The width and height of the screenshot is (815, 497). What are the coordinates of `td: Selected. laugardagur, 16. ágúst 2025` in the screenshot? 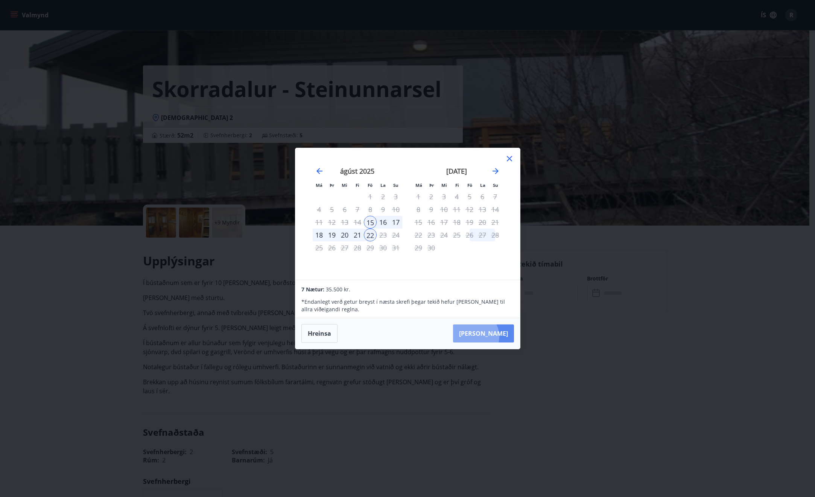 It's located at (383, 222).